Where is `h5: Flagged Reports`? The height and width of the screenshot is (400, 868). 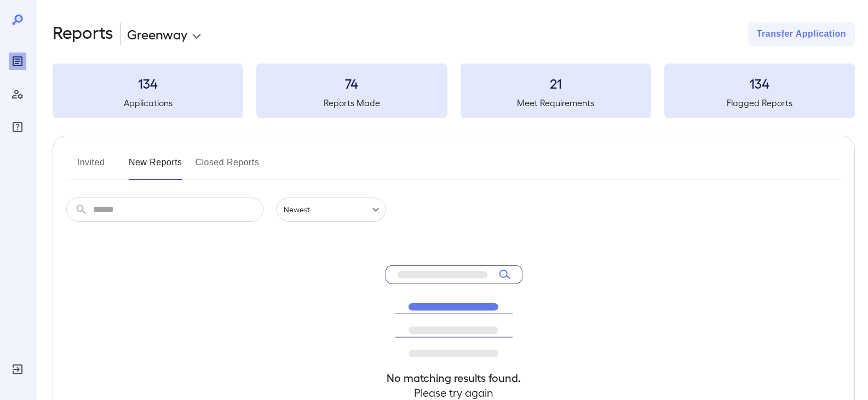
h5: Flagged Reports is located at coordinates (760, 103).